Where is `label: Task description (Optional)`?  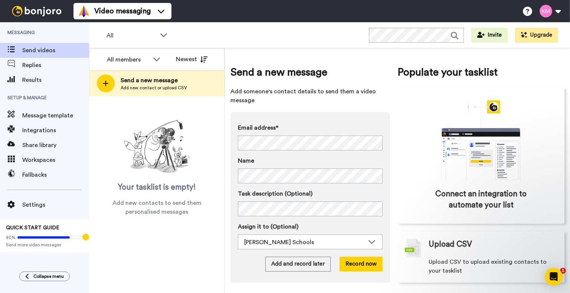
label: Task description (Optional) is located at coordinates (310, 194).